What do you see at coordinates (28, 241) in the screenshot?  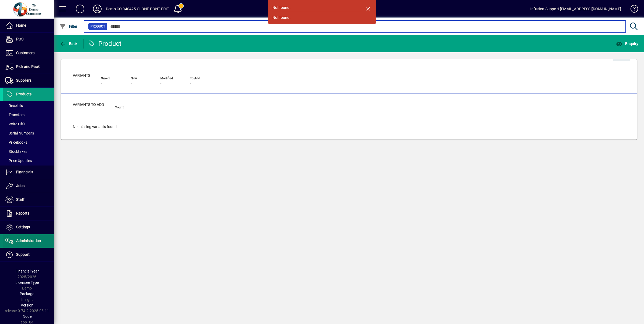 I see `a: Administration` at bounding box center [28, 241].